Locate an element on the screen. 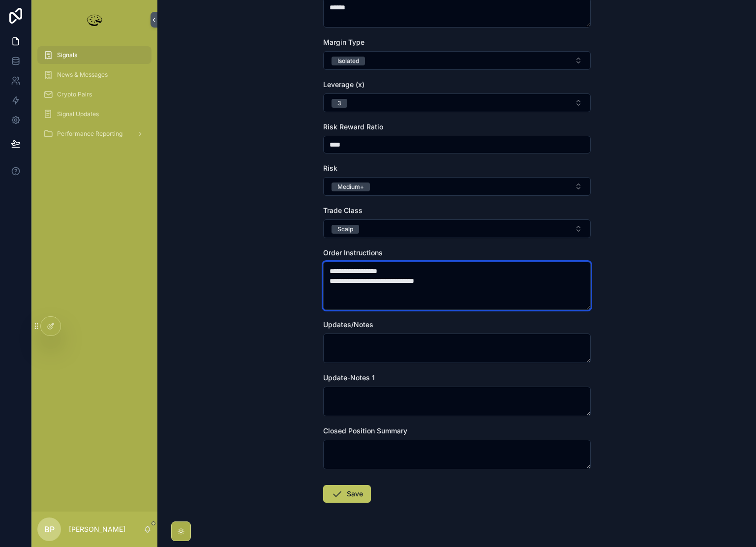 This screenshot has width=756, height=547. span: Crypto Pairs is located at coordinates (74, 94).